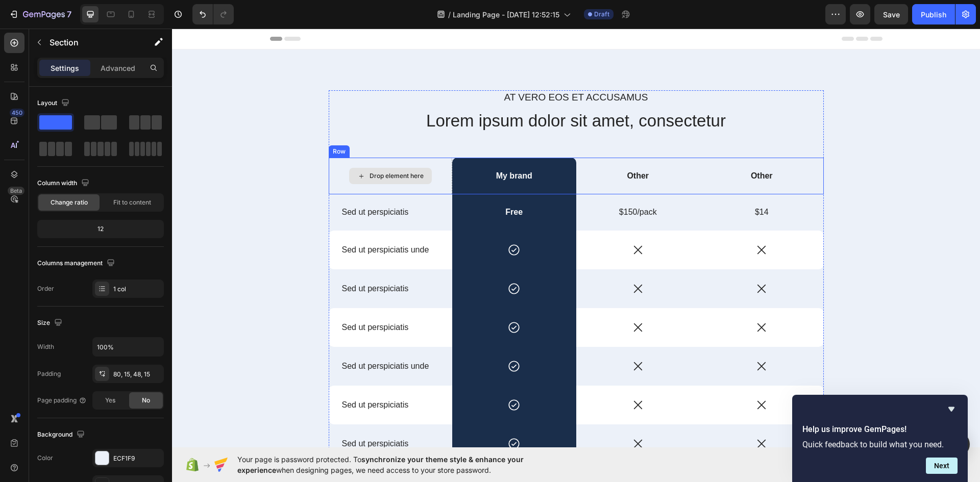 Image resolution: width=980 pixels, height=482 pixels. What do you see at coordinates (146, 400) in the screenshot?
I see `span: No` at bounding box center [146, 400].